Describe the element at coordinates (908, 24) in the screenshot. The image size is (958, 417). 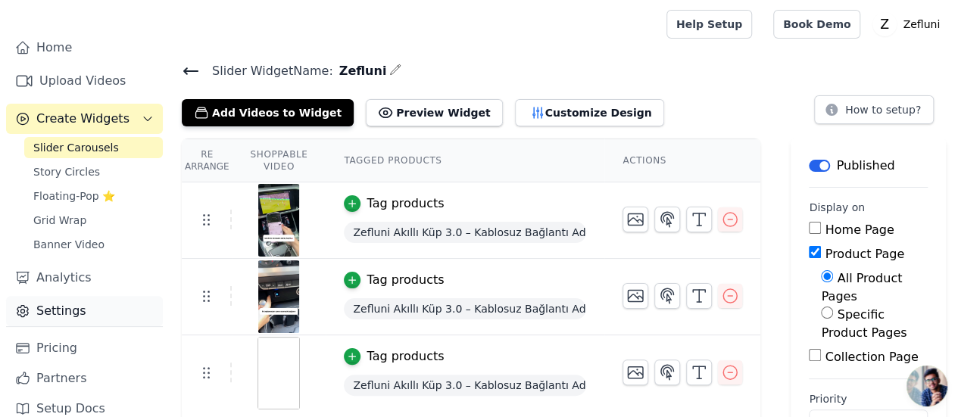
I see `button: Z Zefluni` at that location.